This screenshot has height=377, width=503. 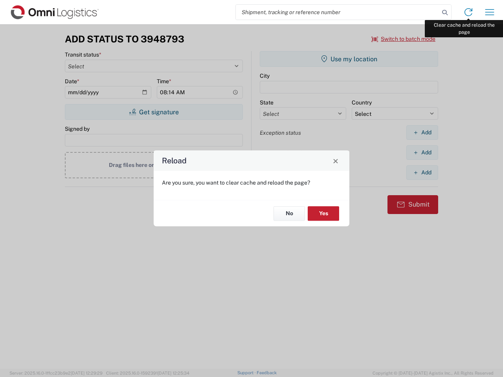 What do you see at coordinates (252, 183) in the screenshot?
I see `p: Are you sure, you want to clear cache and reload the page?` at bounding box center [252, 183].